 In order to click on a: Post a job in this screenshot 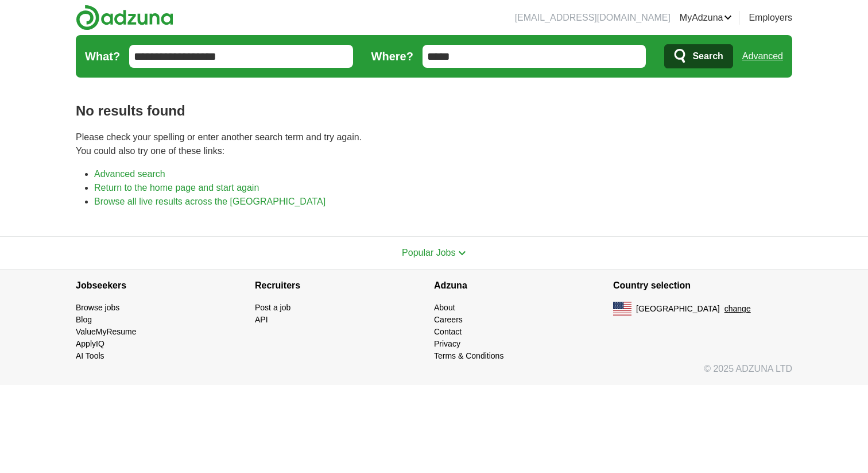, I will do `click(273, 307)`.